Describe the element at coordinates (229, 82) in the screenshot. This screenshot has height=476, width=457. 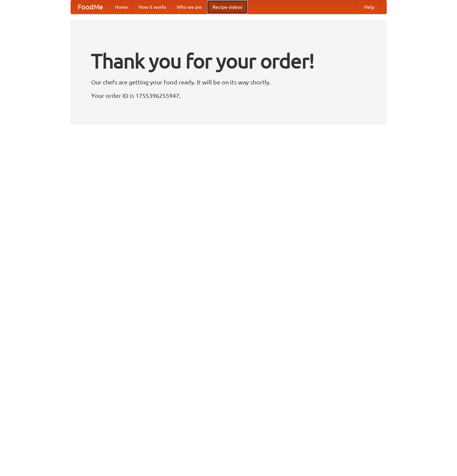
I see `p: Our chefs are getting your food ready. It will be on its way shortly.` at that location.